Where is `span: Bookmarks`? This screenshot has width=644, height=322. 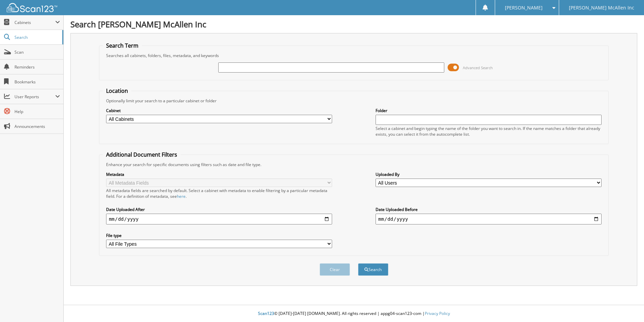 span: Bookmarks is located at coordinates (37, 81).